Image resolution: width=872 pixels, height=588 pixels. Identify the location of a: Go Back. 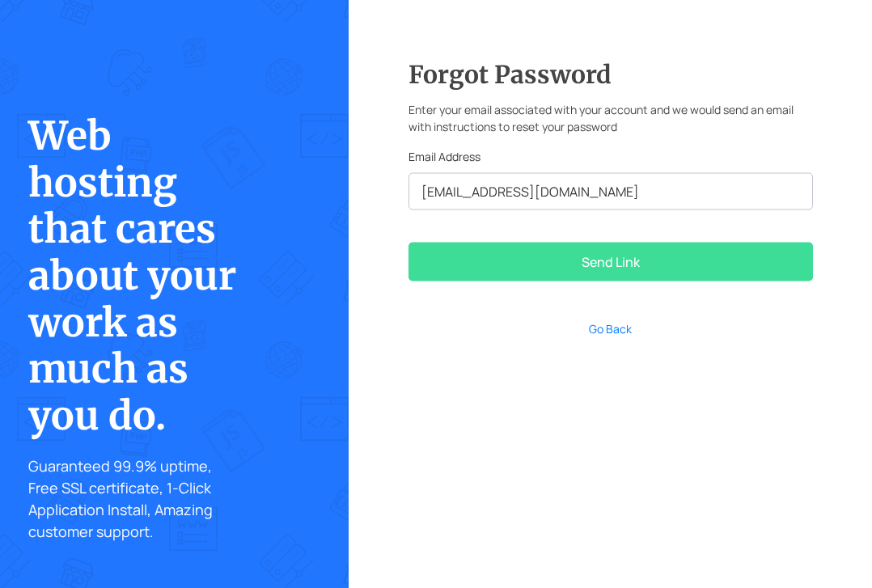
(610, 327).